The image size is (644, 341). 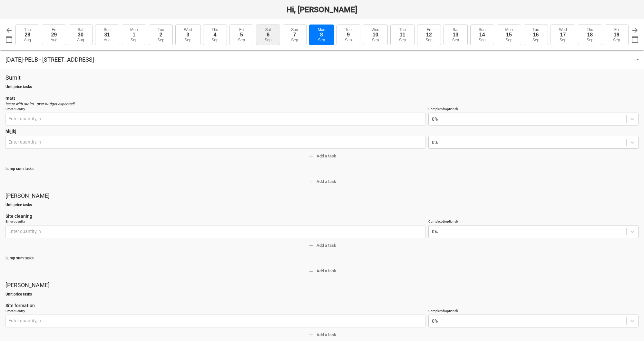 I want to click on button: Fri19Sep, so click(x=617, y=34).